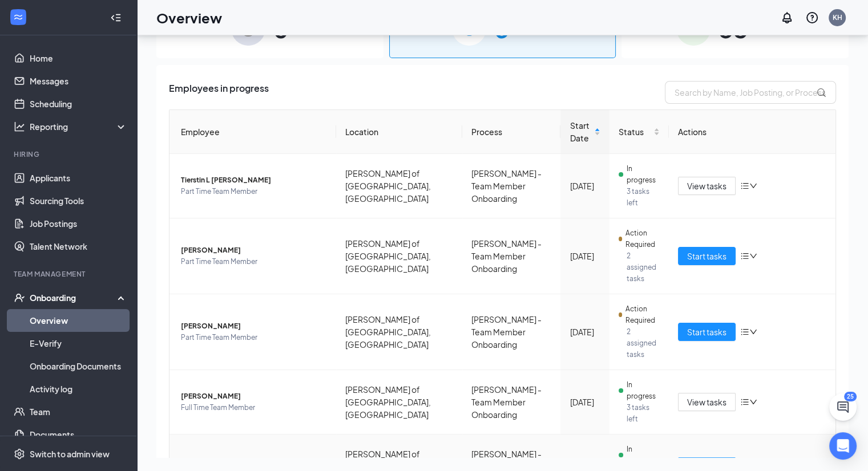 The image size is (868, 471). I want to click on a: Applicants, so click(79, 178).